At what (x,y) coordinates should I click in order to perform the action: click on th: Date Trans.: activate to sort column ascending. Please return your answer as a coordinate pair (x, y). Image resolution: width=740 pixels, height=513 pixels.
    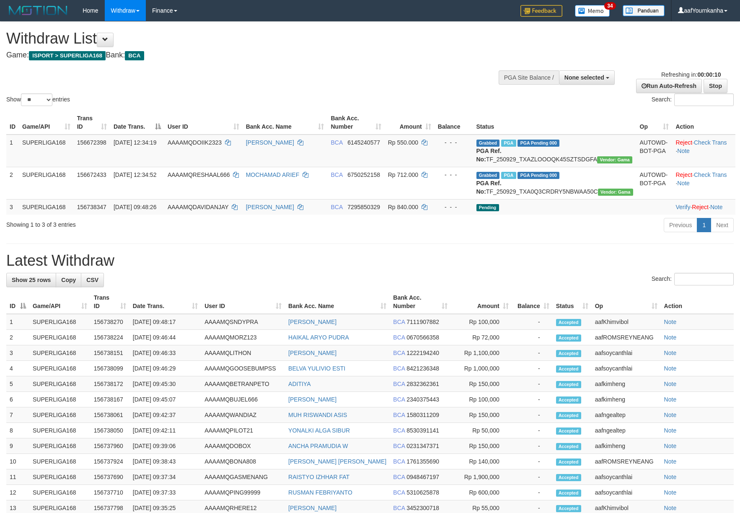
    Looking at the image, I should click on (165, 302).